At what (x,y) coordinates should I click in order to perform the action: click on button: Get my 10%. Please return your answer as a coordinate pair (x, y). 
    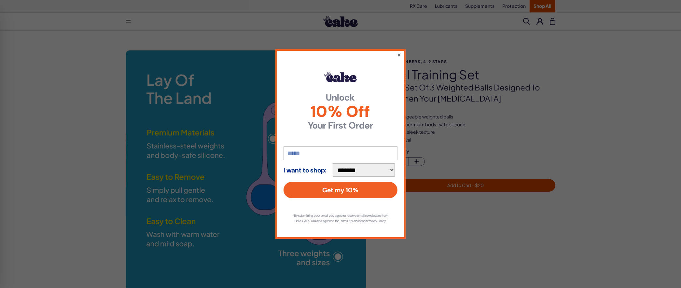
    Looking at the image, I should click on (341, 190).